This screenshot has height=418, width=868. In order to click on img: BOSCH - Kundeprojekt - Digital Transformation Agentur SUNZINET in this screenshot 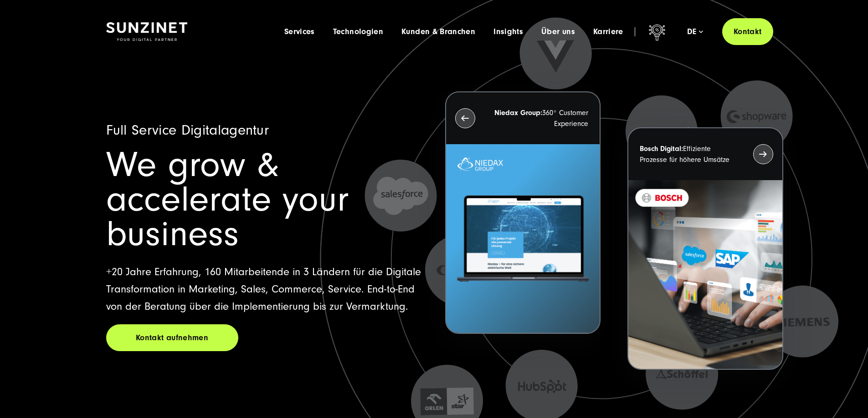, I will do `click(705, 275)`.